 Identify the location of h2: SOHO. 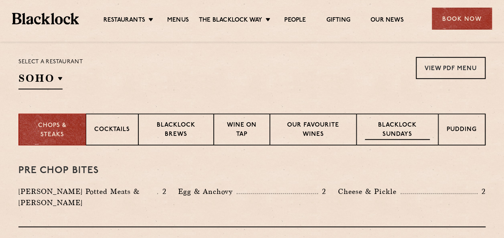
(40, 80).